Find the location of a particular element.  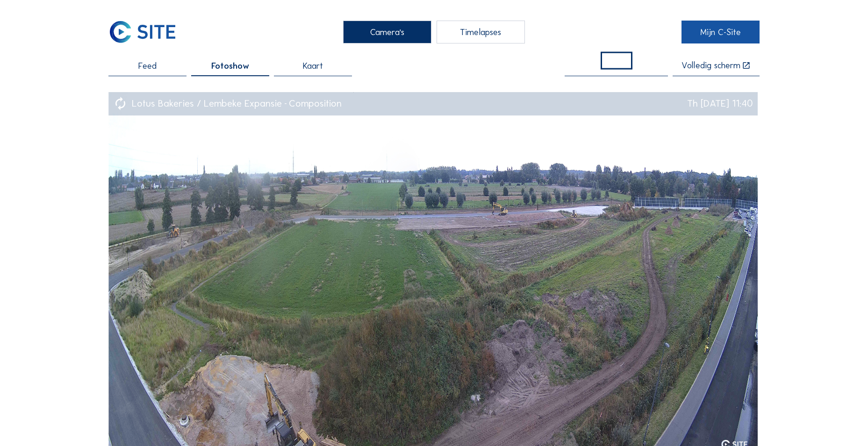

span: Feed is located at coordinates (147, 66).